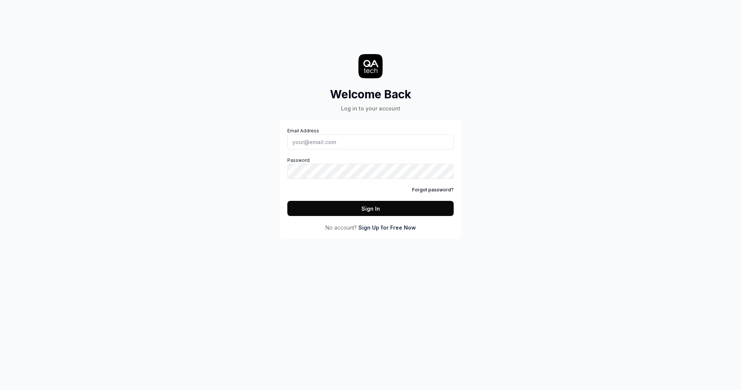 The height and width of the screenshot is (390, 741). I want to click on a: Sign Up for Free Now, so click(387, 227).